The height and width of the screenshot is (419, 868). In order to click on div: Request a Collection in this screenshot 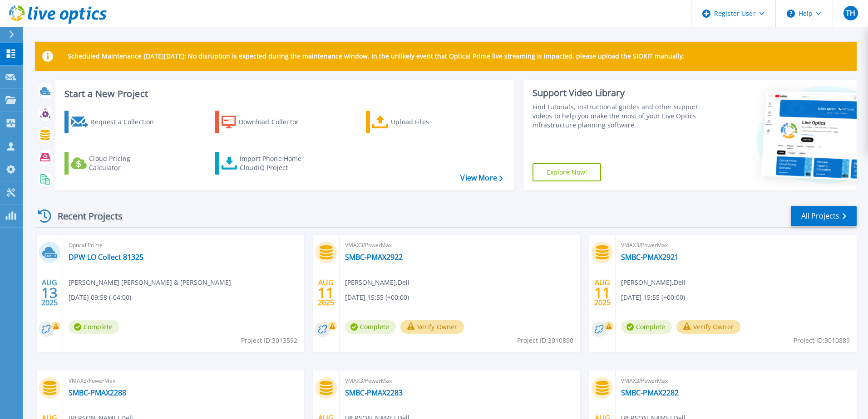, I will do `click(127, 122)`.